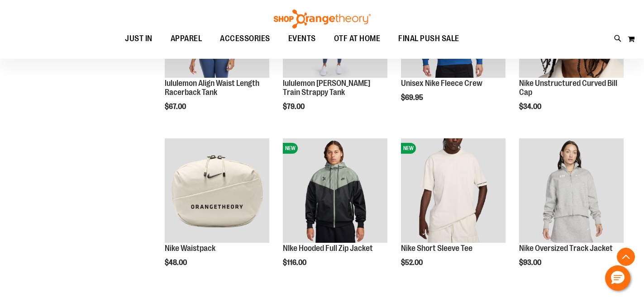  What do you see at coordinates (295, 263) in the screenshot?
I see `span: $116.00` at bounding box center [295, 263].